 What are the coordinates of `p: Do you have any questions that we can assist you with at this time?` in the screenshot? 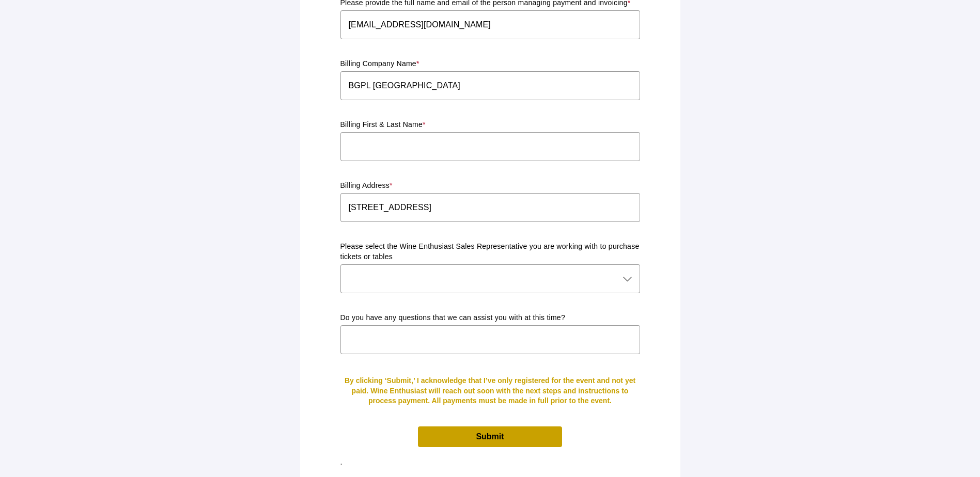 It's located at (490, 318).